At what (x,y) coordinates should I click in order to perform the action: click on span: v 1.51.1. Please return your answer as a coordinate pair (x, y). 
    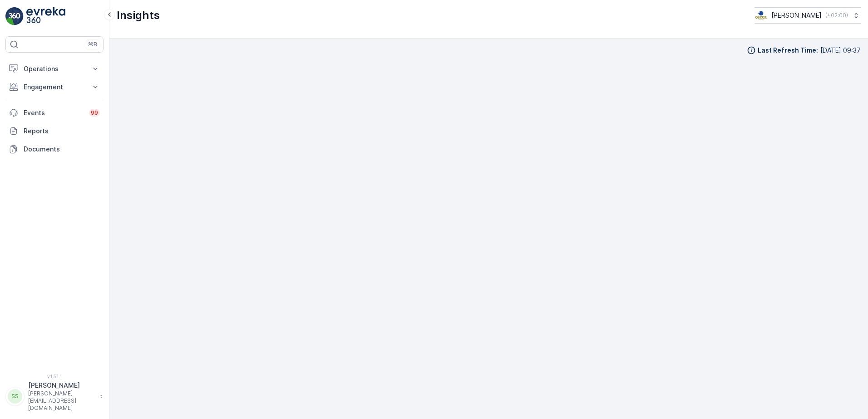
    Looking at the image, I should click on (55, 376).